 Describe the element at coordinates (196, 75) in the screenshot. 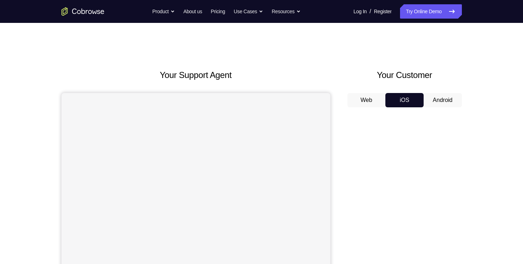

I see `h2: Your Support Agent` at that location.